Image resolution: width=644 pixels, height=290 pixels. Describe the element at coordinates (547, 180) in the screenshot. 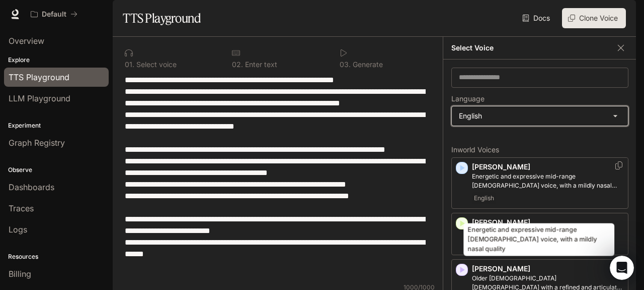

I see `p: Energetic and expressive mid-range male voice, with a mildly nasal quality` at that location.